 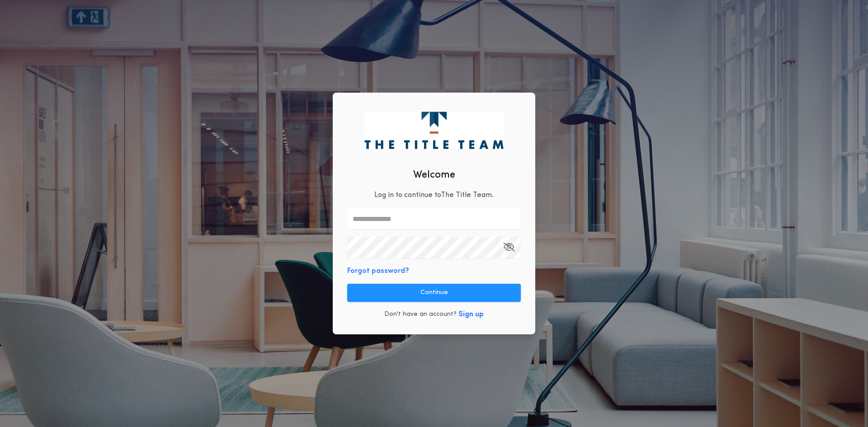 What do you see at coordinates (433, 130) in the screenshot?
I see `img: logo` at bounding box center [433, 130].